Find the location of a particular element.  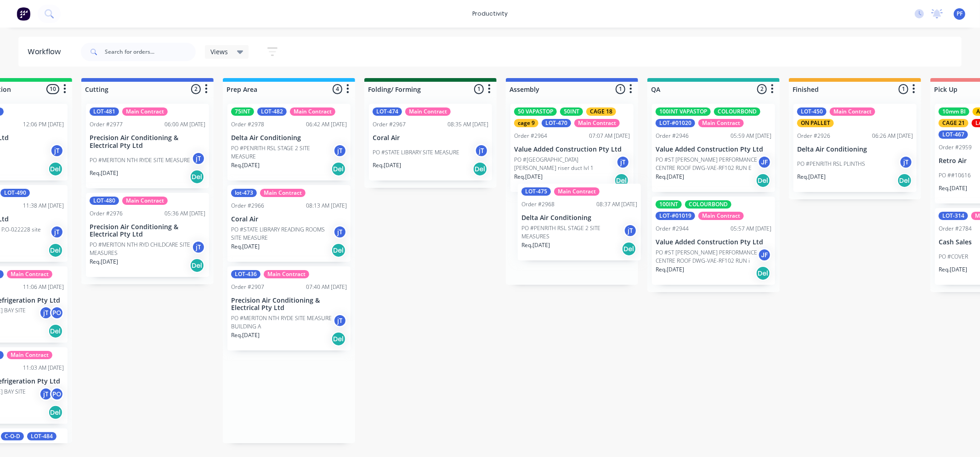

img: Factory is located at coordinates (23, 14).